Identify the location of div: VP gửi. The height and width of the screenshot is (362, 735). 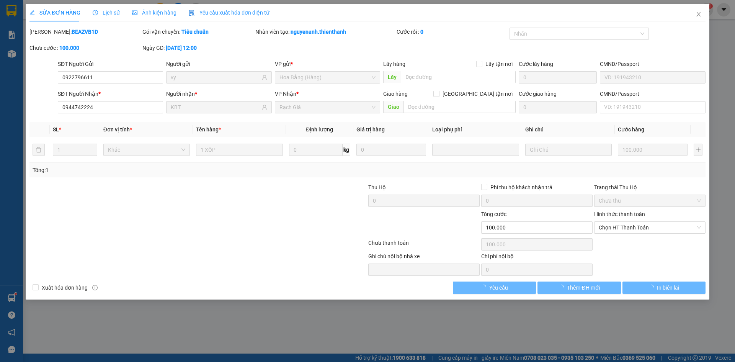
(327, 64).